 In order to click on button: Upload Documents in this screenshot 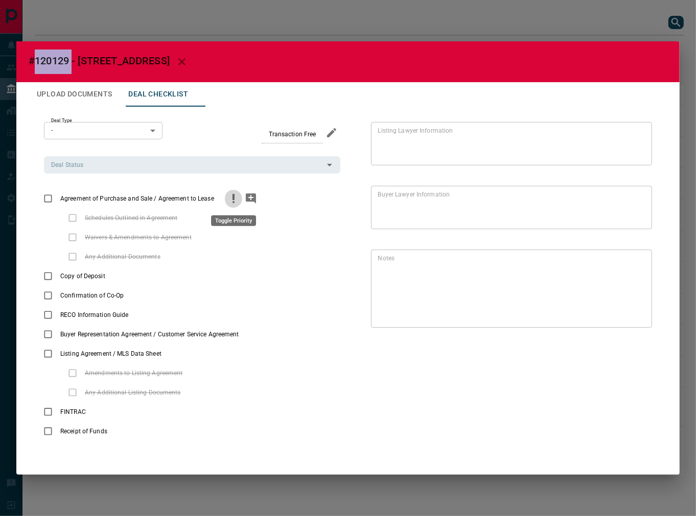, I will do `click(74, 95)`.